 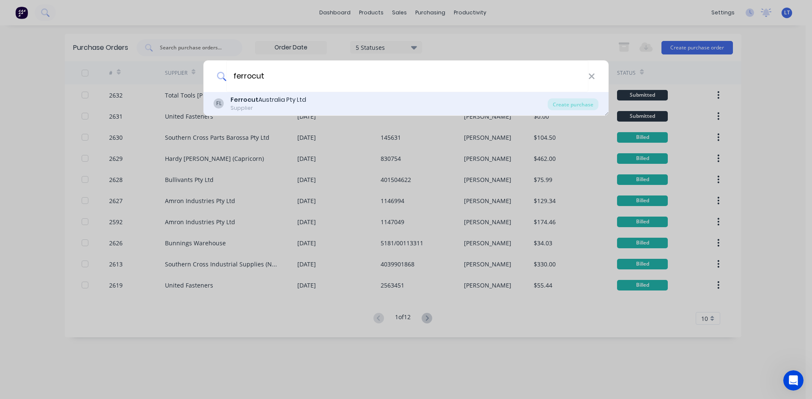 I want to click on div: Supplier, so click(x=268, y=108).